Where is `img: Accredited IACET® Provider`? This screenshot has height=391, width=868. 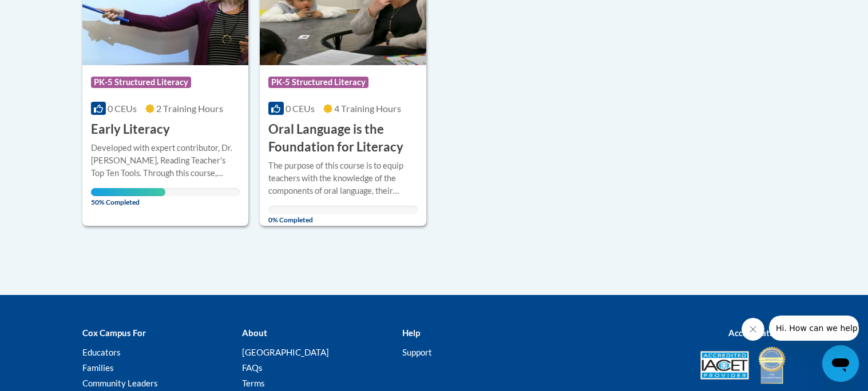 img: Accredited IACET® Provider is located at coordinates (724, 365).